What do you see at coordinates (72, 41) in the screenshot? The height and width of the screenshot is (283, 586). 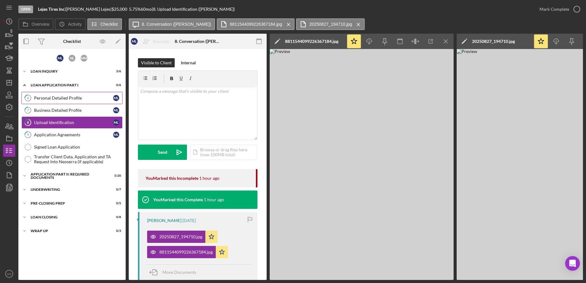 I see `div: Checklist` at bounding box center [72, 41].